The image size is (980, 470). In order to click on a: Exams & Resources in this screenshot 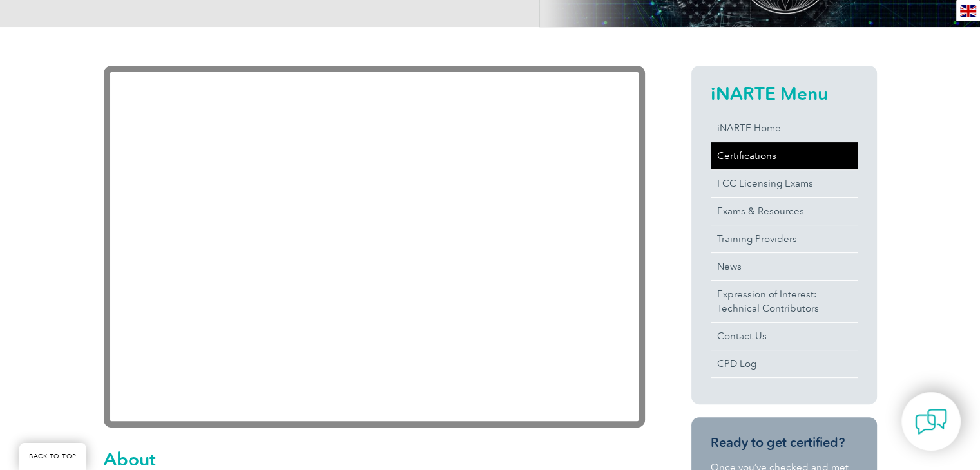, I will do `click(784, 211)`.